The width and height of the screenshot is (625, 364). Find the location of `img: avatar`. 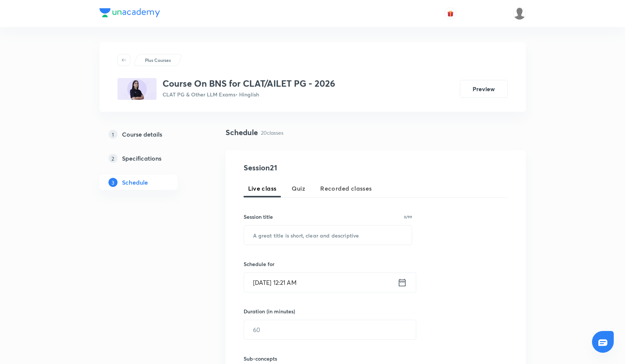

img: avatar is located at coordinates (451, 13).